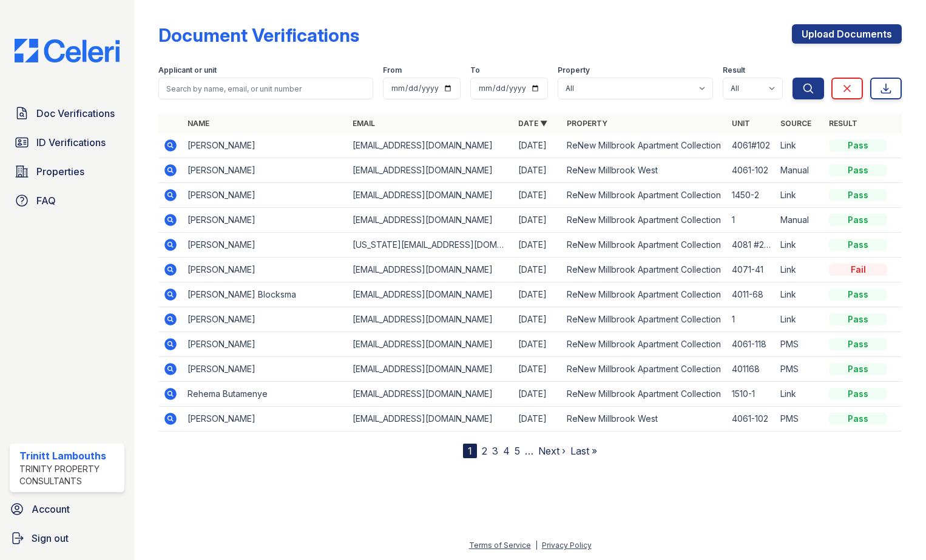  What do you see at coordinates (67, 509) in the screenshot?
I see `a: Account` at bounding box center [67, 509].